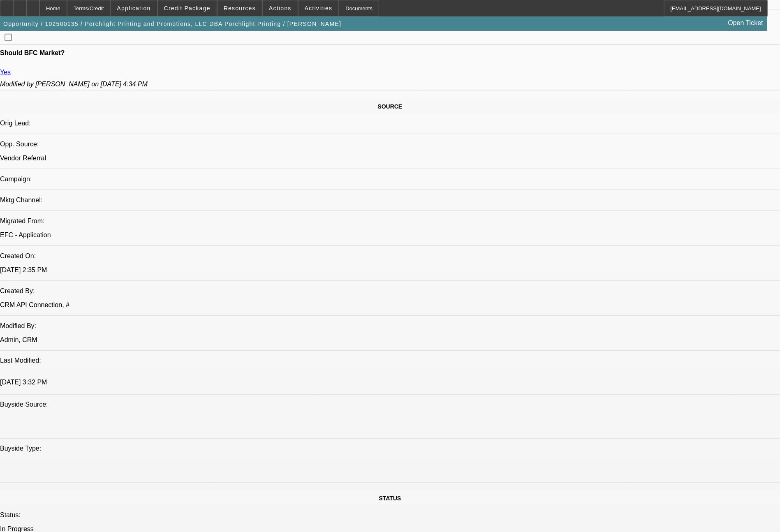 The height and width of the screenshot is (532, 780). What do you see at coordinates (280, 8) in the screenshot?
I see `button: Actions` at bounding box center [280, 8].